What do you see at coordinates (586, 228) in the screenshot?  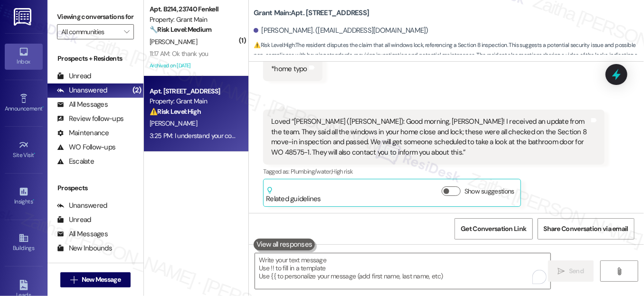 I see `span: Share Conversation via email` at bounding box center [586, 228].